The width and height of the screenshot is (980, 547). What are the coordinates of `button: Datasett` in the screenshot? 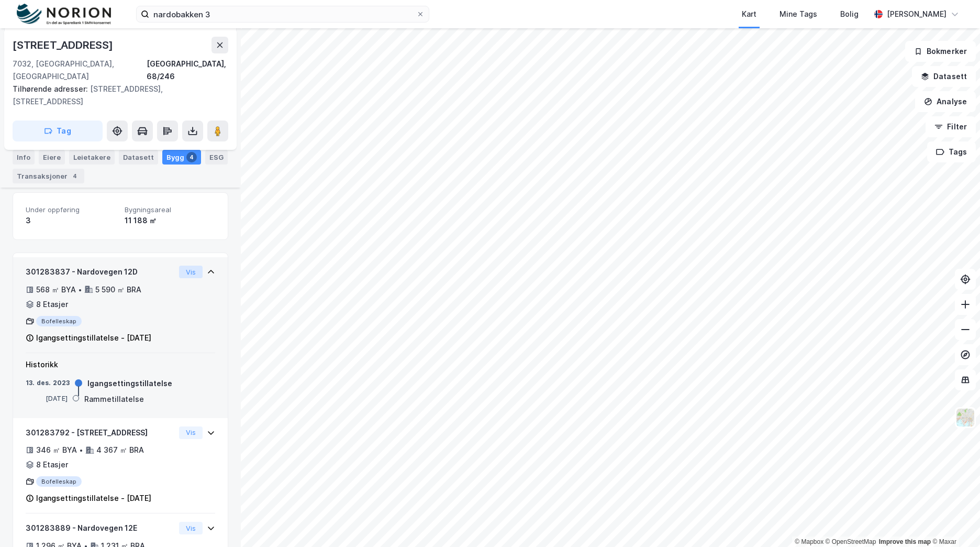 It's located at (944, 77).